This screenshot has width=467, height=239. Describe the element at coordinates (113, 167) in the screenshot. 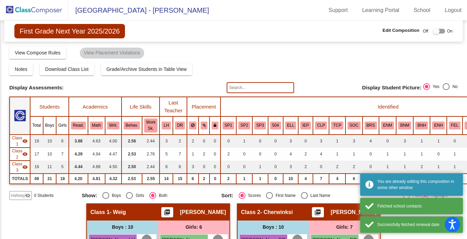

I see `td: 4.50` at that location.